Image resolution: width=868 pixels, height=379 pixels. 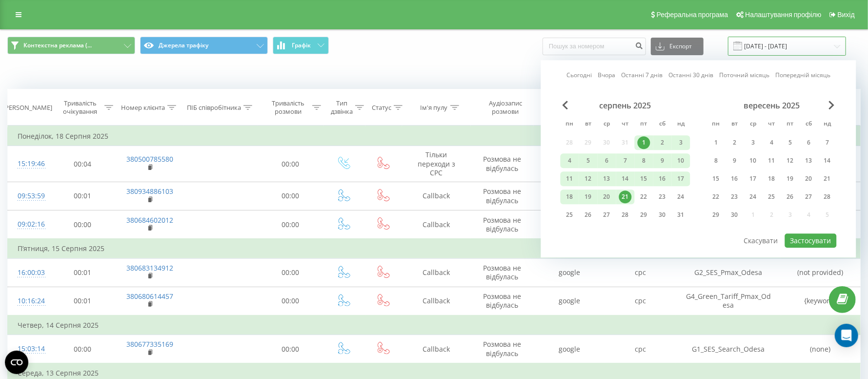 What do you see at coordinates (644, 197) in the screenshot?
I see `div: 22` at bounding box center [644, 197].